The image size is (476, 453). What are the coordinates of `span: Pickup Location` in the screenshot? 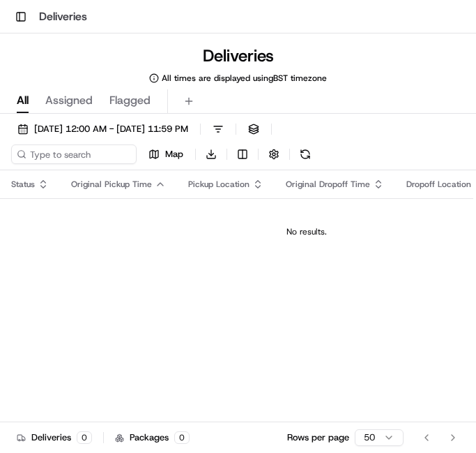 It's located at (219, 184).